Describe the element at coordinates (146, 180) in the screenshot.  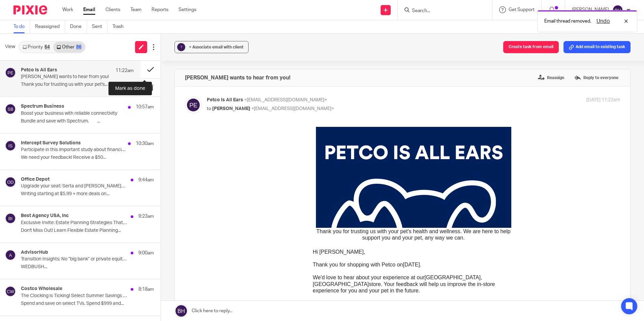
I see `p: 9:44am` at that location.